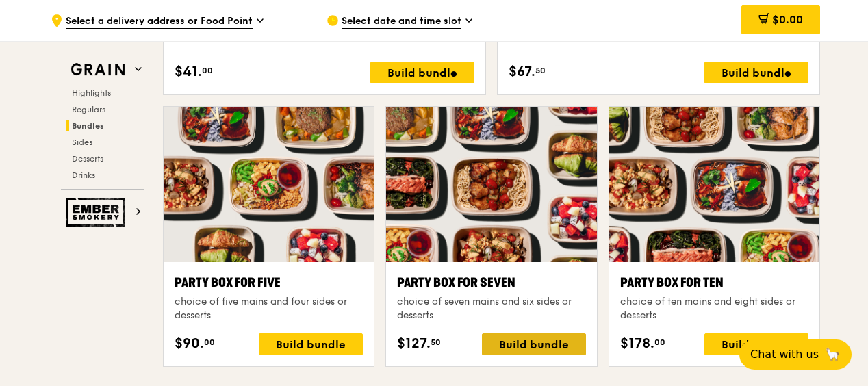 This screenshot has height=386, width=868. What do you see at coordinates (98, 70) in the screenshot?
I see `img: Grain web logo` at bounding box center [98, 70].